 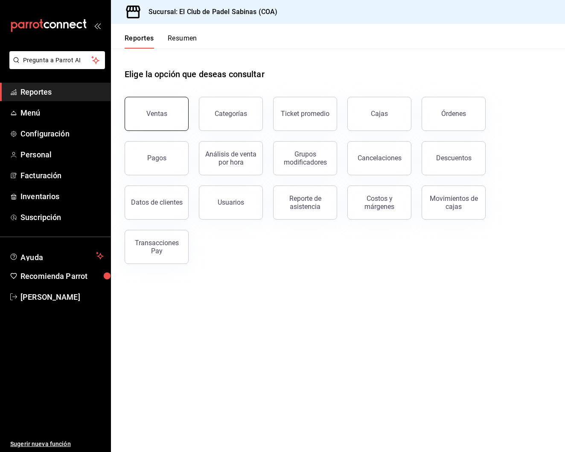 What do you see at coordinates (305, 203) in the screenshot?
I see `div: Reporte de asistencia` at bounding box center [305, 203].